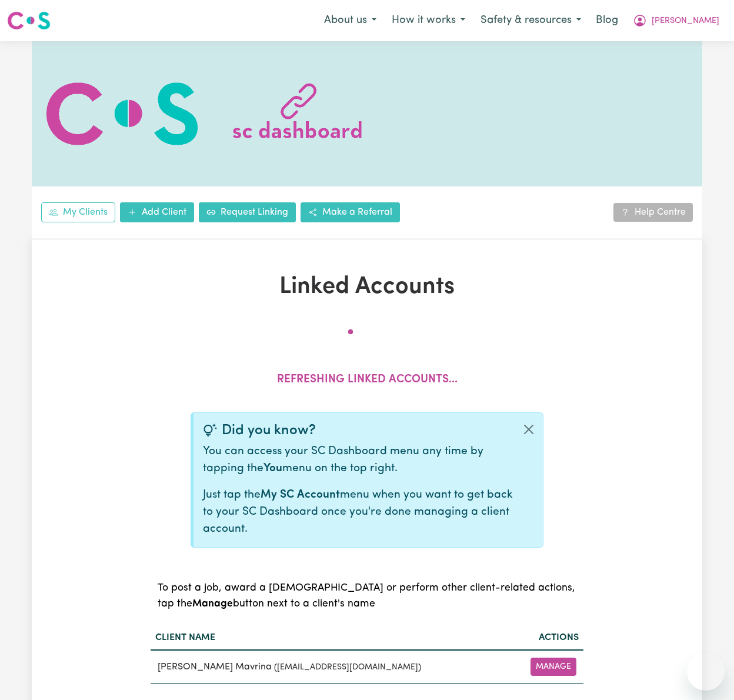 This screenshot has height=700, width=734. What do you see at coordinates (350, 20) in the screenshot?
I see `button: About us` at bounding box center [350, 20].